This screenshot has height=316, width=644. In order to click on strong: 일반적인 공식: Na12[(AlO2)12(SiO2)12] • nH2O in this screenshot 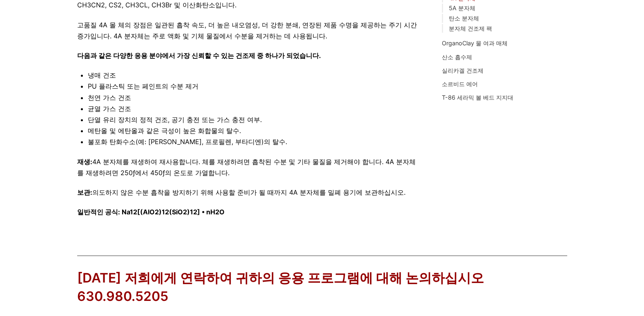, I will do `click(151, 212)`.